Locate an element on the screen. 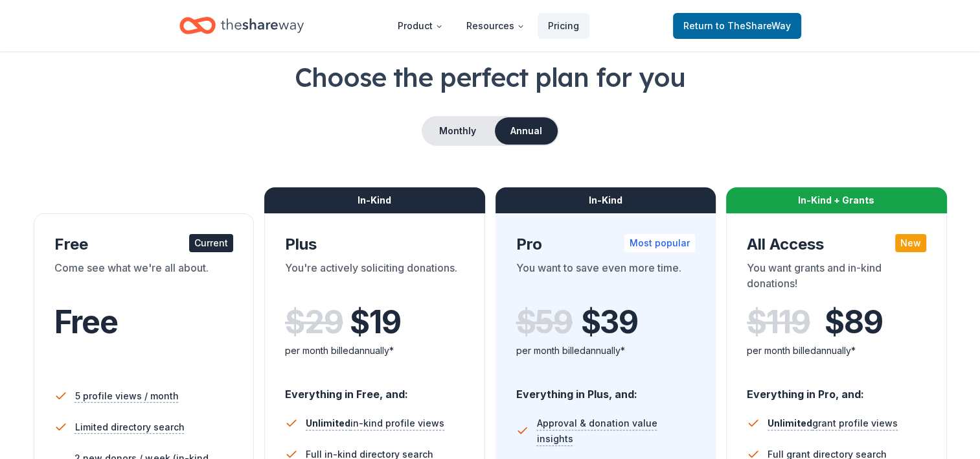  span: 5 profile views / month is located at coordinates (127, 396).